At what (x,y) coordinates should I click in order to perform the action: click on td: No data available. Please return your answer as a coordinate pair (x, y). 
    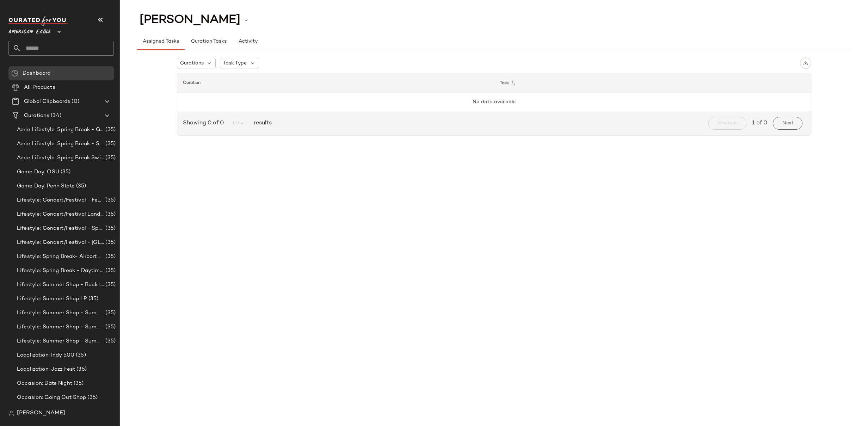
    Looking at the image, I should click on (494, 102).